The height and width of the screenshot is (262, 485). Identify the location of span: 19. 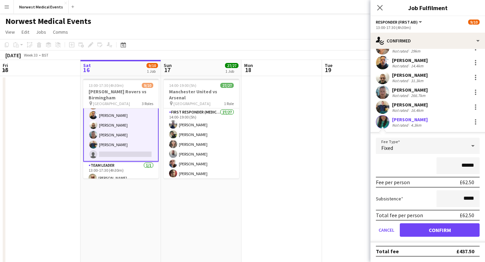
(328, 70).